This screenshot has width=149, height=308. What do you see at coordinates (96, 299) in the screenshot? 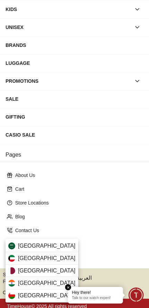
I see `p: Talk to our watch expert!` at bounding box center [96, 299].